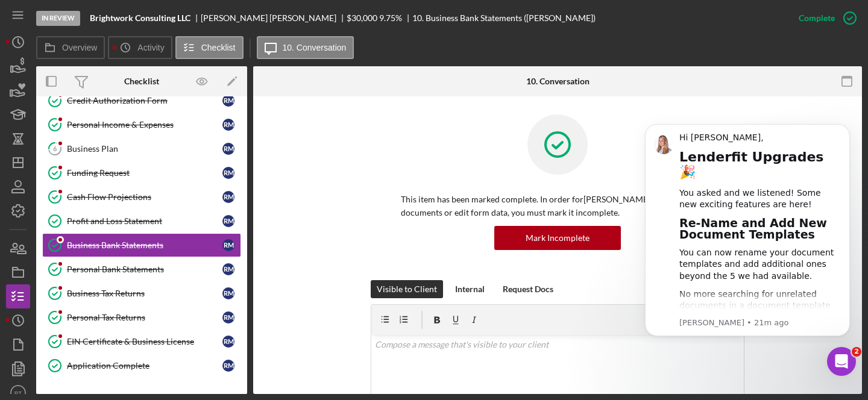  I want to click on div: Cash Flow Projections, so click(145, 197).